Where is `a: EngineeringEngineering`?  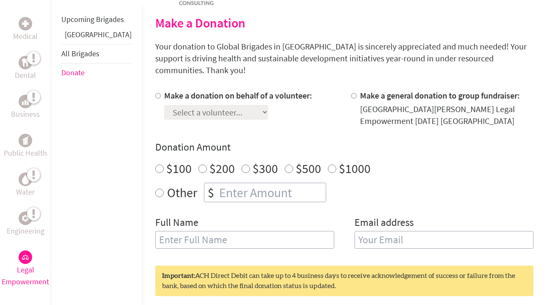
a: EngineeringEngineering is located at coordinates (25, 224).